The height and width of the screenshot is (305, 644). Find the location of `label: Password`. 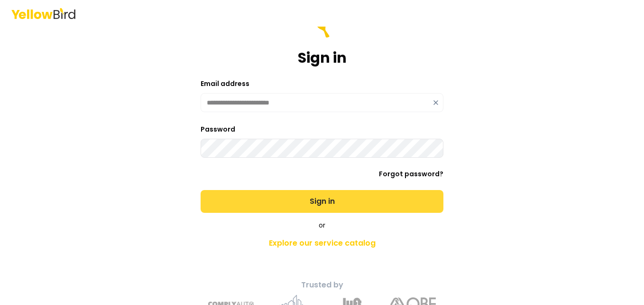

label: Password is located at coordinates (218, 129).